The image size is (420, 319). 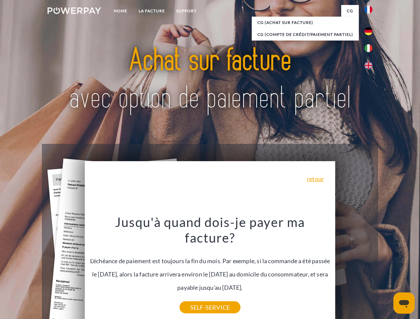 I want to click on a: Support, so click(x=186, y=11).